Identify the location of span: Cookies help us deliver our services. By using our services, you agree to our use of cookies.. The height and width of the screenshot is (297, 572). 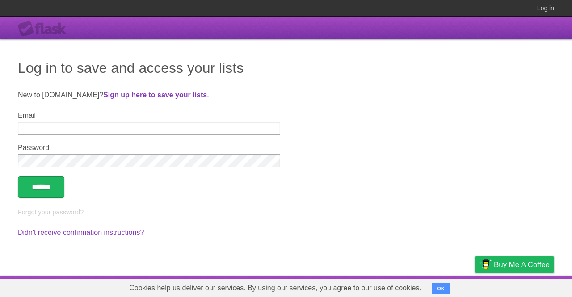
(275, 288).